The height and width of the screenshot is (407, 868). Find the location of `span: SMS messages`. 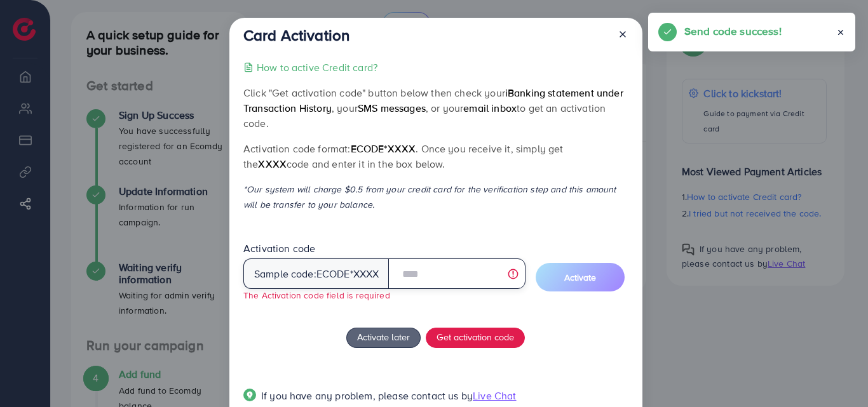

span: SMS messages is located at coordinates (392, 108).